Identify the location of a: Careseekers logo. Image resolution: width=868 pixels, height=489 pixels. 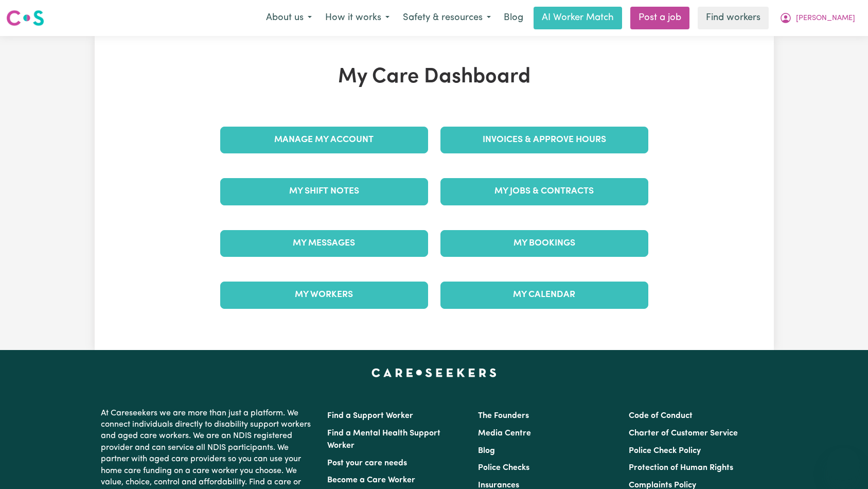
(25, 18).